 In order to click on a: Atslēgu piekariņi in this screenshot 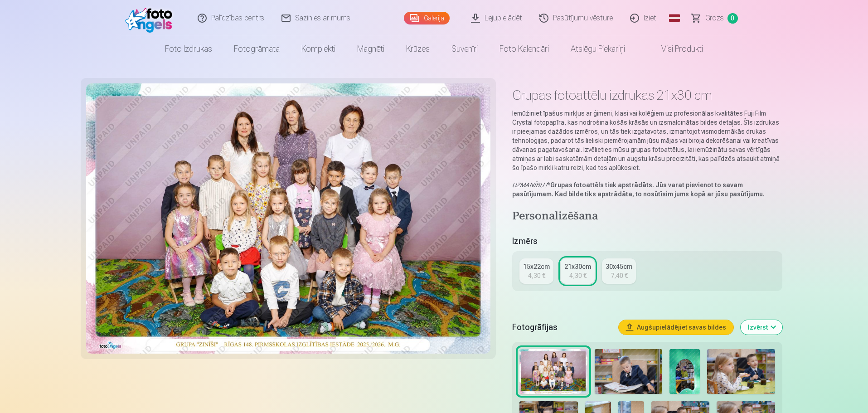, I will do `click(598, 49)`.